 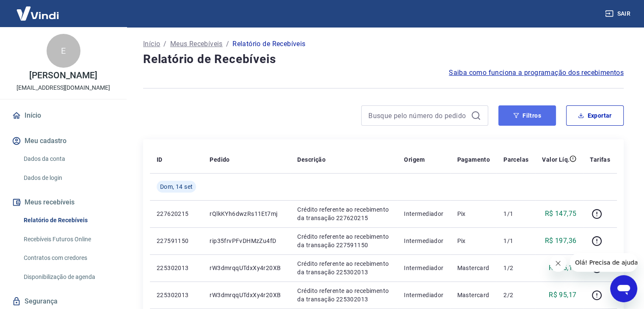 I want to click on p: Valor Líq., so click(x=556, y=160).